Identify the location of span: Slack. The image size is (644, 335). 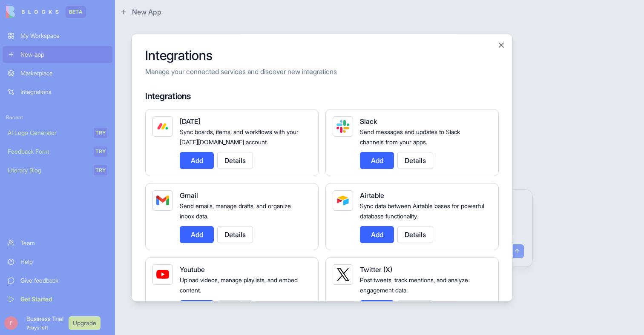
(369, 121).